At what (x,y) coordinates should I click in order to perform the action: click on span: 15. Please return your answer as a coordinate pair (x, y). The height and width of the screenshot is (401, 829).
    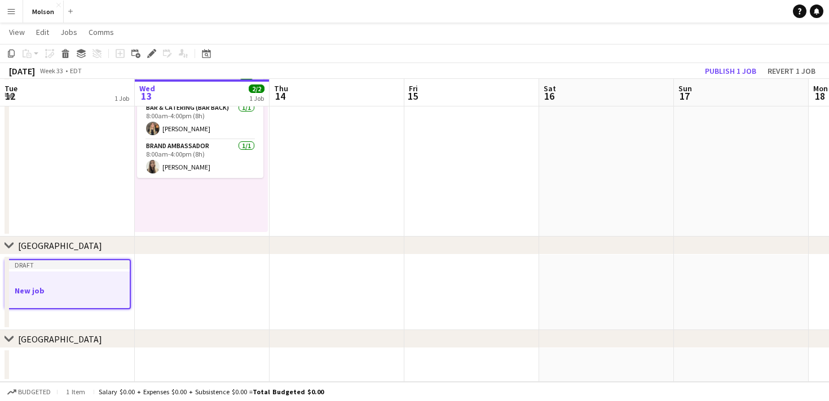
    Looking at the image, I should click on (412, 96).